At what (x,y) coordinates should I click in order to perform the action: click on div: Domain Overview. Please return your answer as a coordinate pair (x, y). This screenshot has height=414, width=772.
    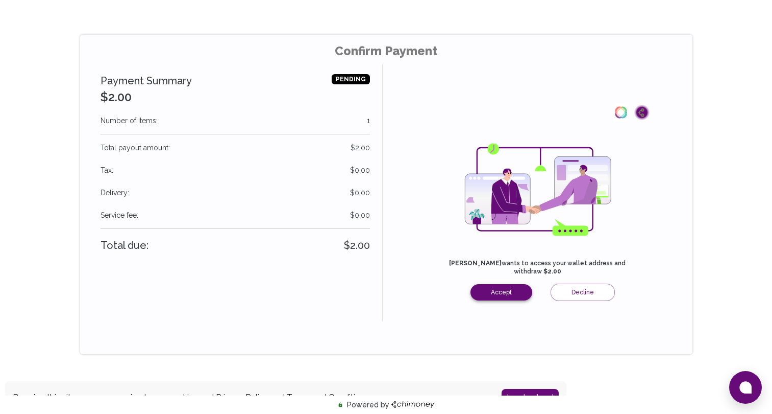
    Looking at the image, I should click on (66, 63).